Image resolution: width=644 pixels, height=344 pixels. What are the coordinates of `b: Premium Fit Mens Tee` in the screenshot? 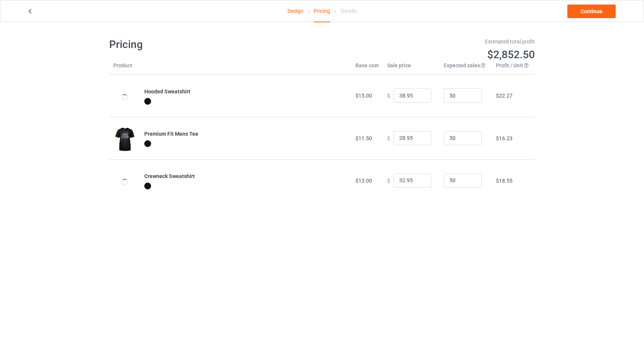 It's located at (171, 134).